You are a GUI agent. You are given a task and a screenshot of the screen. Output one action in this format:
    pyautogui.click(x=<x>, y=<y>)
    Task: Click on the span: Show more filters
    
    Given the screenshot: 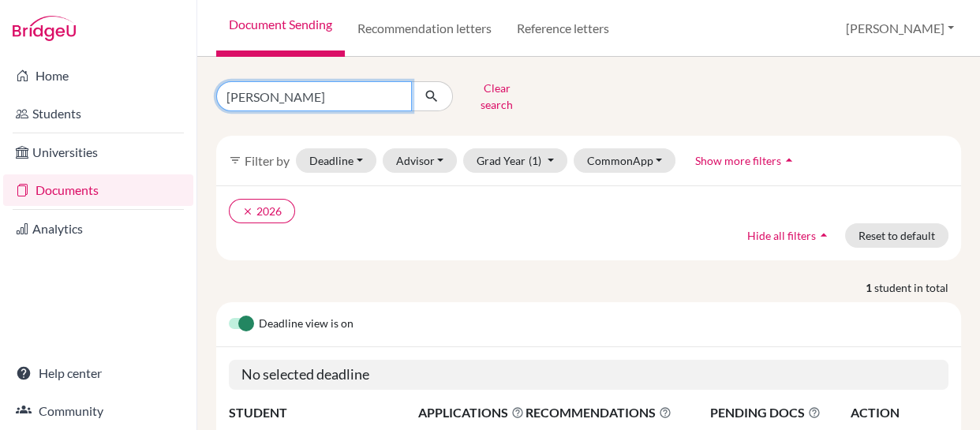 What is the action you would take?
    pyautogui.click(x=738, y=160)
    